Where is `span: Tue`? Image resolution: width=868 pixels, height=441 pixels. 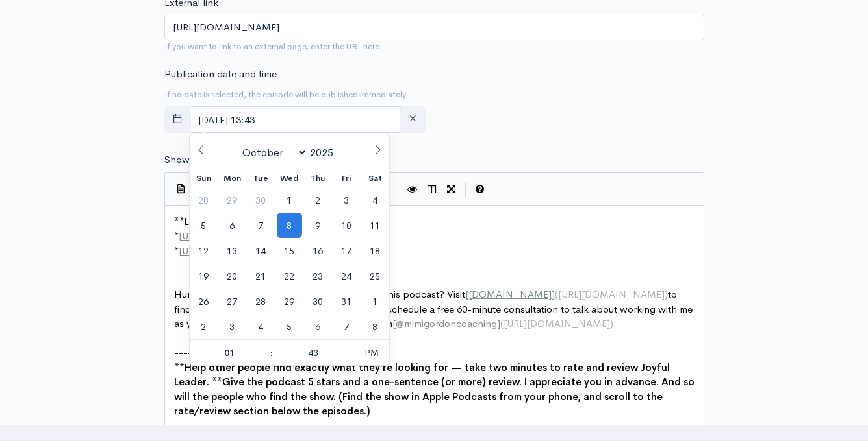
span: Tue is located at coordinates (260, 178).